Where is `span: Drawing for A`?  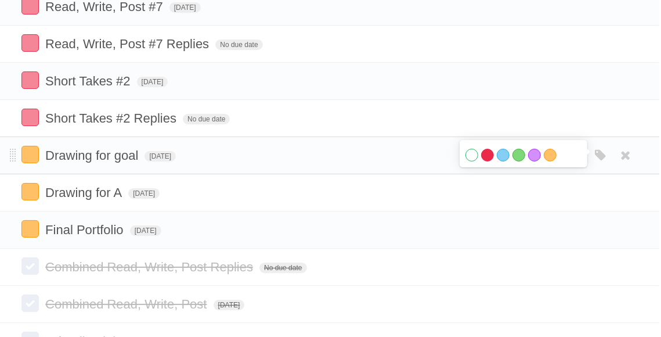
span: Drawing for A is located at coordinates (85, 192).